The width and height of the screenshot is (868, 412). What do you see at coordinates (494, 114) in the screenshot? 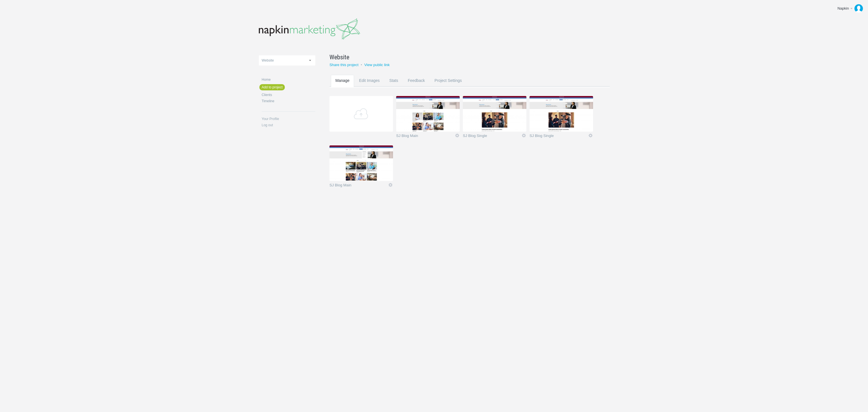
I see `img: napkinmarketing_iufpu6_thumb.jpg` at bounding box center [494, 114].